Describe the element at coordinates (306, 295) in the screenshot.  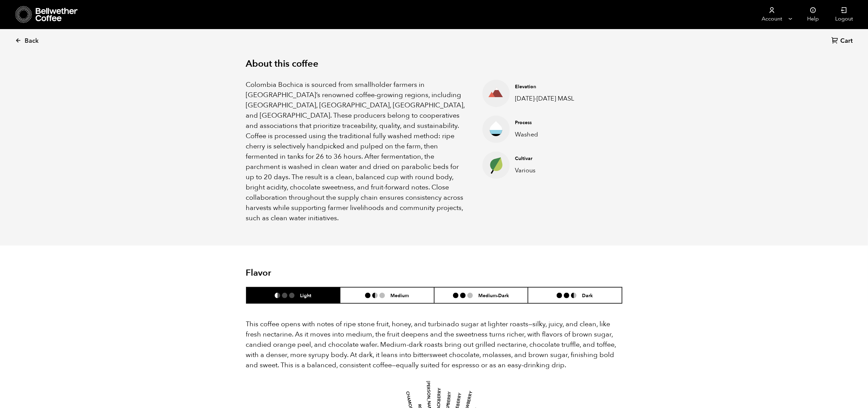
I see `h6: Light` at that location.